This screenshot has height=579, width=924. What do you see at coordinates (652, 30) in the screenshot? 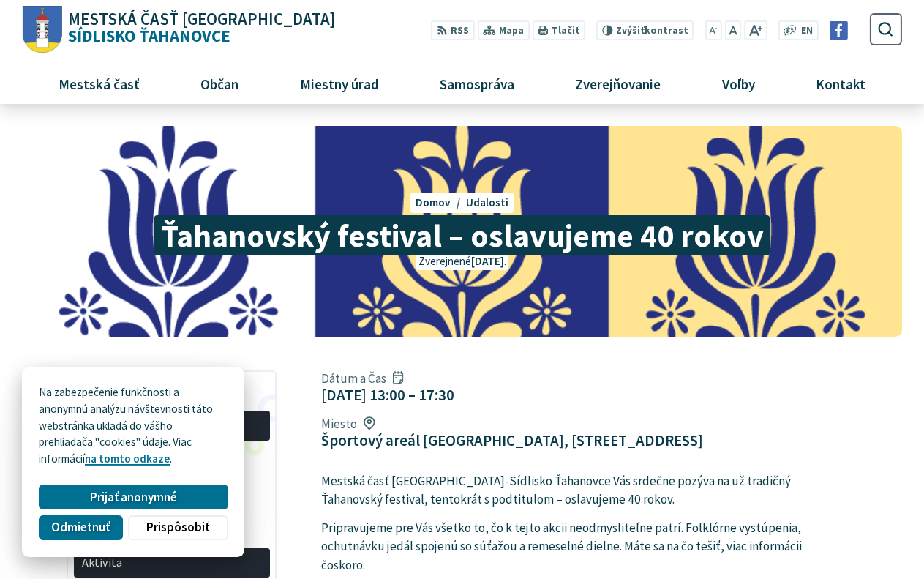
I see `span: kontrast` at bounding box center [652, 30].